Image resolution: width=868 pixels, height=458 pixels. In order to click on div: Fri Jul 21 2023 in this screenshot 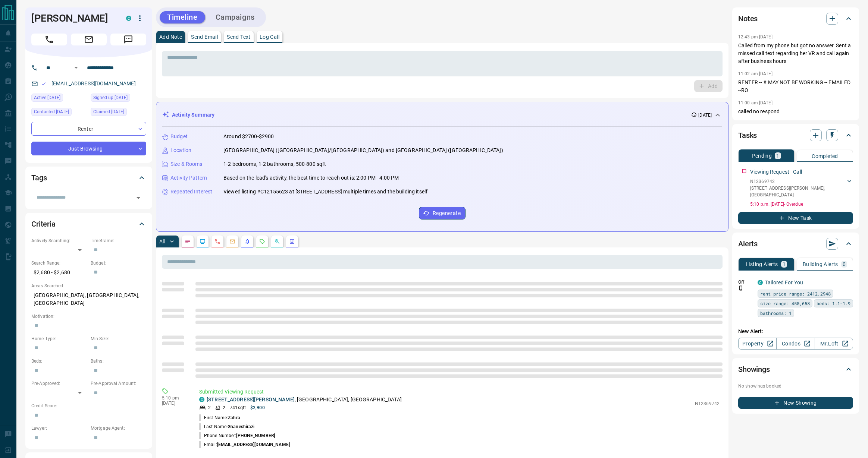, I will do `click(59, 113)`.